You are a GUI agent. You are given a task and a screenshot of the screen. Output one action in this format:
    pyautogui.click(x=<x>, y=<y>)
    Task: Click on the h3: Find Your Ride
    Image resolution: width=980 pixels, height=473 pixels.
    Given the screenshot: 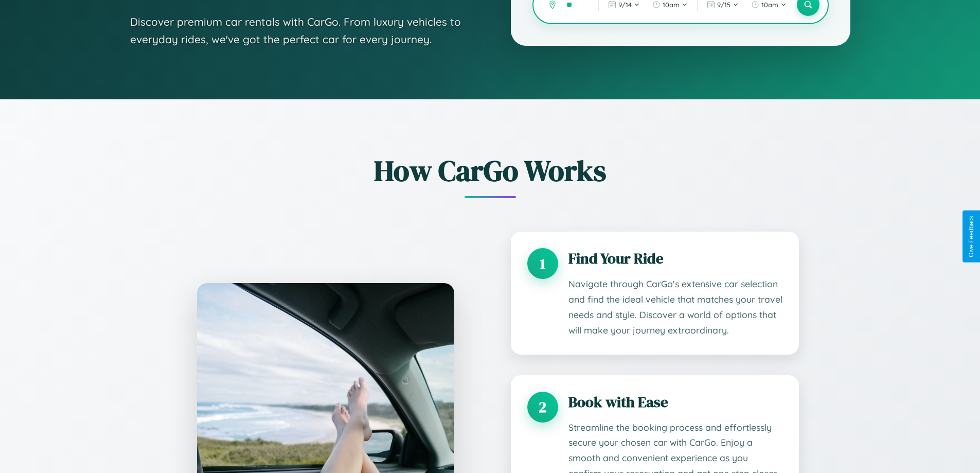 What is the action you would take?
    pyautogui.click(x=676, y=258)
    